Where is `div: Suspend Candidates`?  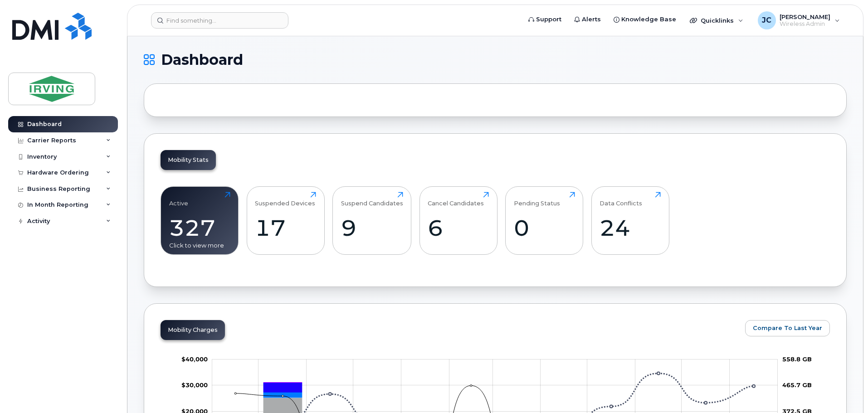 div: Suspend Candidates is located at coordinates (372, 199).